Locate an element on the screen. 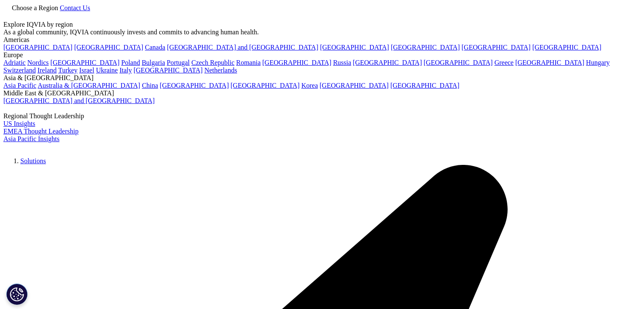 The image size is (644, 309). a: Adriatic is located at coordinates (15, 62).